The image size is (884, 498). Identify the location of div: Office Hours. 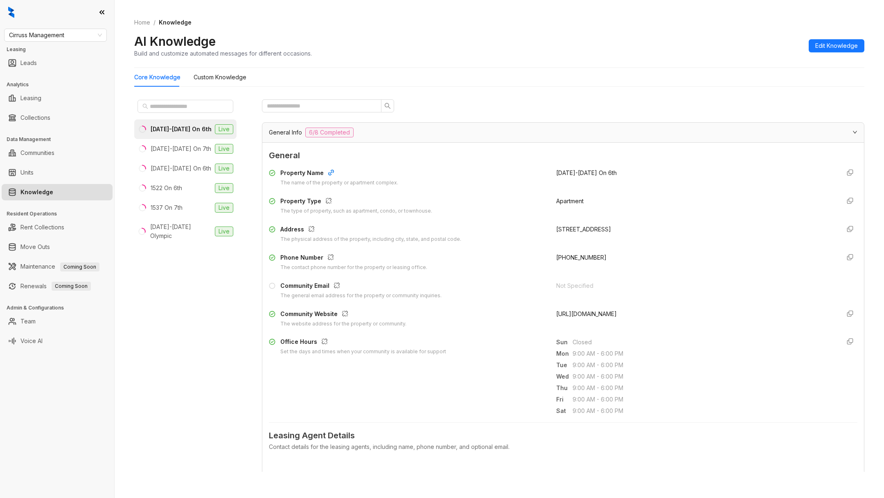
(363, 343).